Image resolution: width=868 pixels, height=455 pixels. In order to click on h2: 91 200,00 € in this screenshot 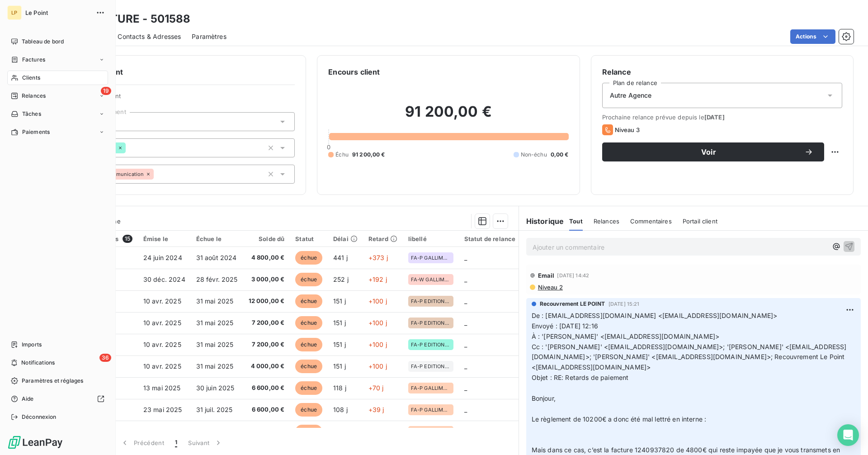, I will do `click(448, 116)`.